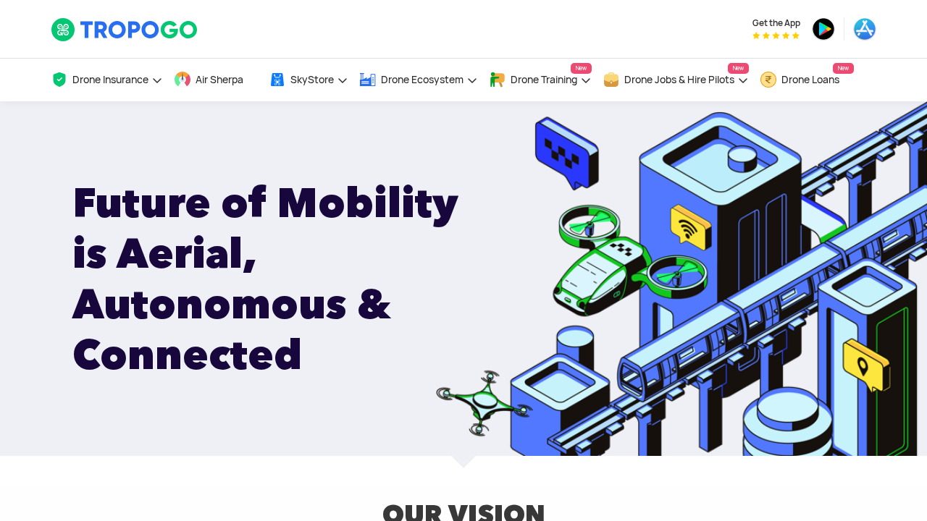  What do you see at coordinates (775, 35) in the screenshot?
I see `img: App Raking` at bounding box center [775, 35].